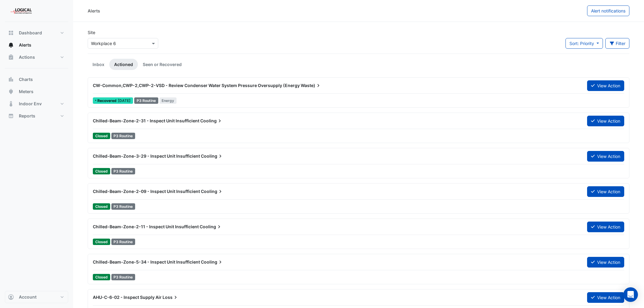  I want to click on button: Meters, so click(36, 92).